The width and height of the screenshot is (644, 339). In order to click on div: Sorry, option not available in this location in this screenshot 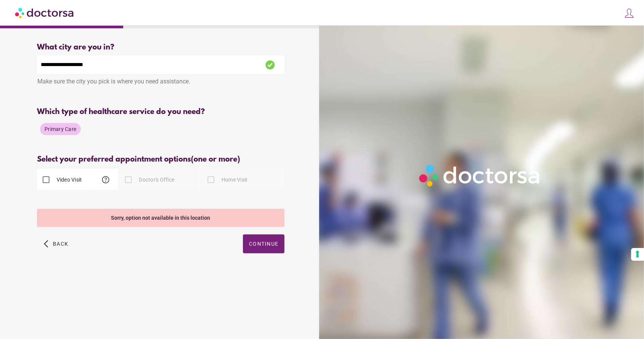, I will do `click(161, 218)`.